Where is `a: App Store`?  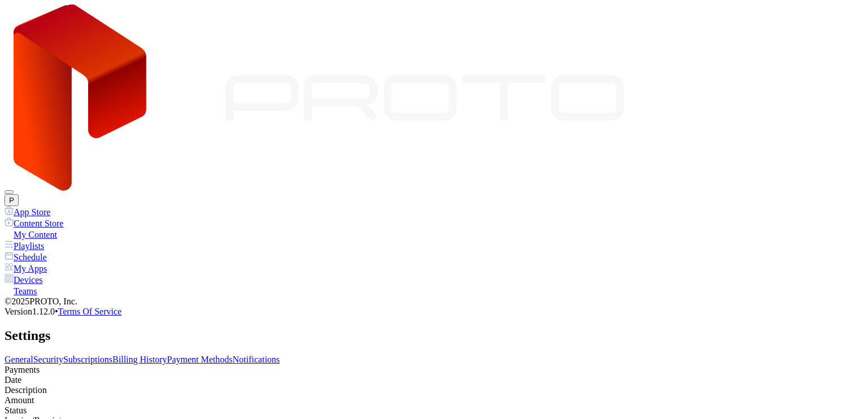 a: App Store is located at coordinates (434, 212).